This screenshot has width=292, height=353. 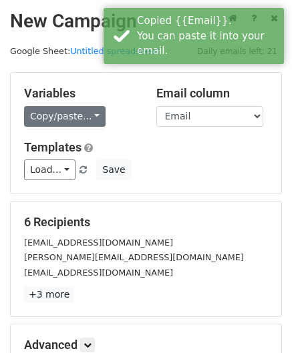 I want to click on a: Copy/paste..., so click(x=65, y=116).